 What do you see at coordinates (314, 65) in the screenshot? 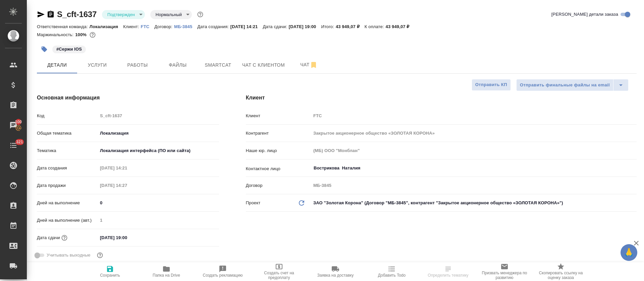
I see `svg: Отписаться` at bounding box center [314, 65].